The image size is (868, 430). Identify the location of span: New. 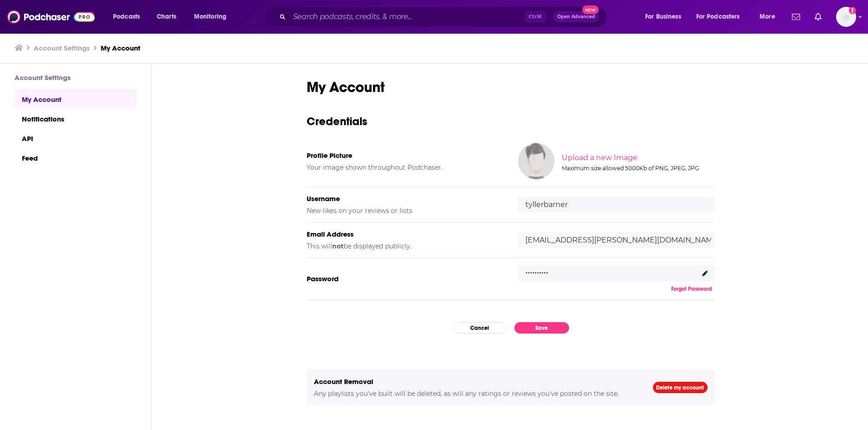
(590, 10).